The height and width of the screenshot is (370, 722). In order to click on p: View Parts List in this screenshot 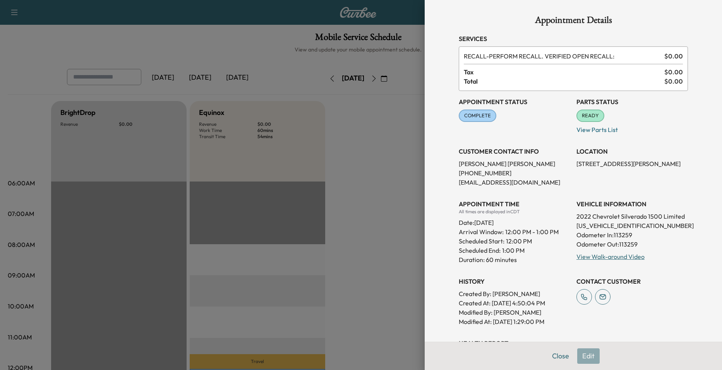, I will do `click(632, 128)`.